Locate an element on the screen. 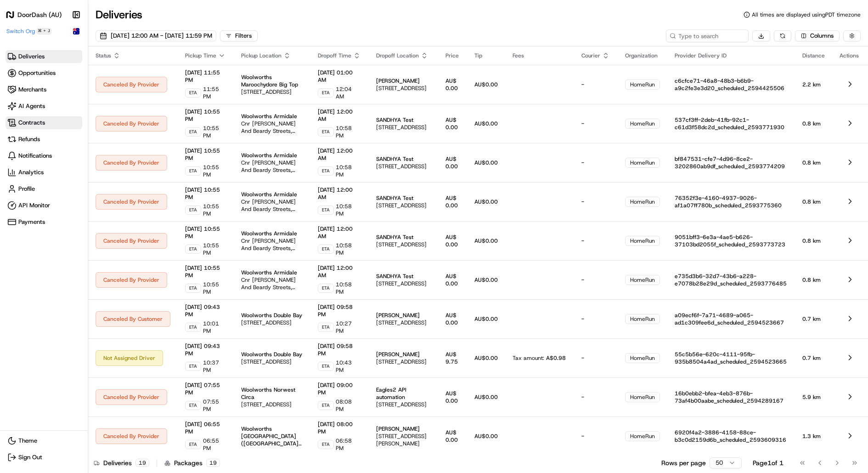  span: Woolworths Armidale is located at coordinates (269, 155).